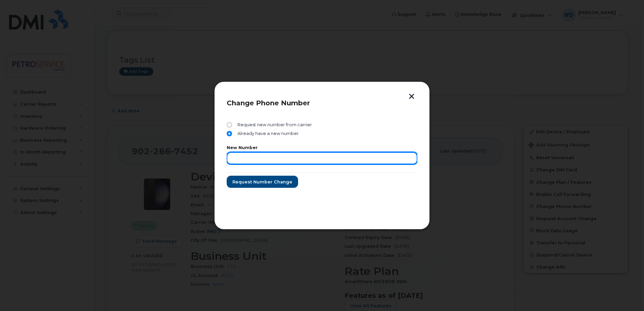 Image resolution: width=644 pixels, height=311 pixels. Describe the element at coordinates (229, 134) in the screenshot. I see `input: Already have a new number` at that location.